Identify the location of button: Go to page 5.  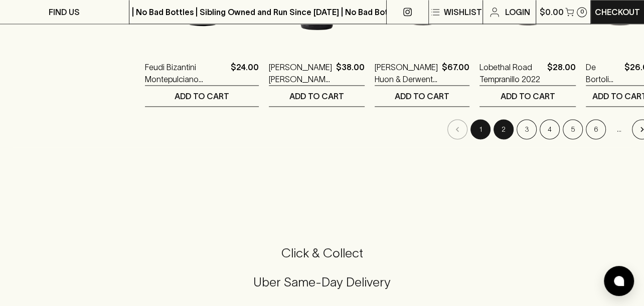
(573, 129).